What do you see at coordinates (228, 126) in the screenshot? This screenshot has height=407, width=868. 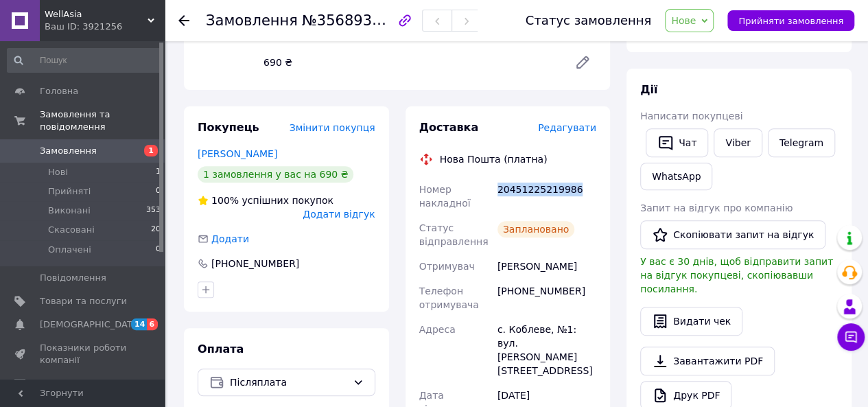 I see `span: Покупець` at bounding box center [228, 126].